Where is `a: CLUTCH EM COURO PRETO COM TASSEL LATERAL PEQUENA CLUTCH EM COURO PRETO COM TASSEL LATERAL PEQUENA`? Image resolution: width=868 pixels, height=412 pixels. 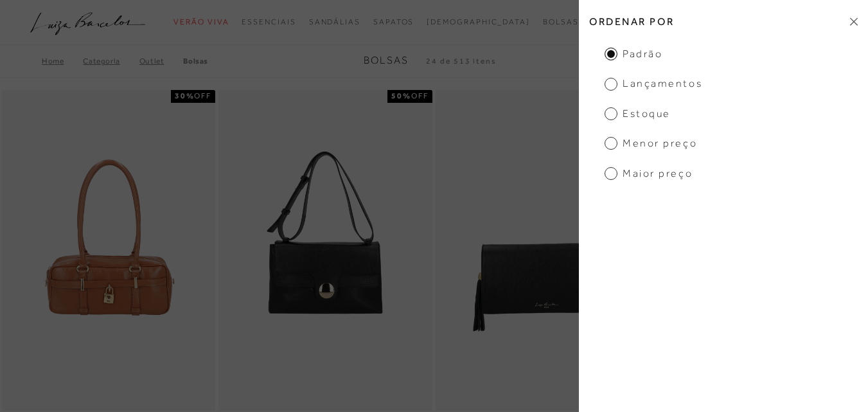
a: CLUTCH EM COURO PRETO COM TASSEL LATERAL PEQUENA CLUTCH EM COURO PRETO COM TASSEL LATERAL PEQUENA is located at coordinates (542, 250).